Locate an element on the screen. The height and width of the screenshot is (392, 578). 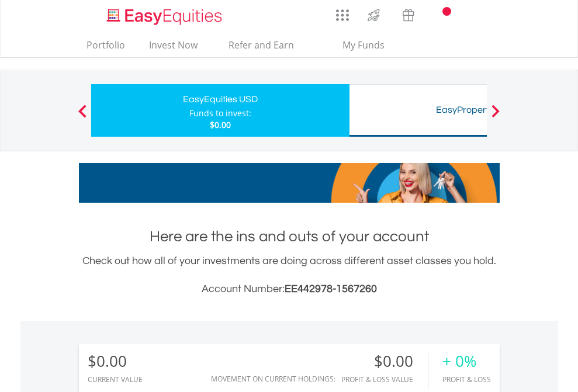
span: EE442978-1567260 is located at coordinates (331, 289).